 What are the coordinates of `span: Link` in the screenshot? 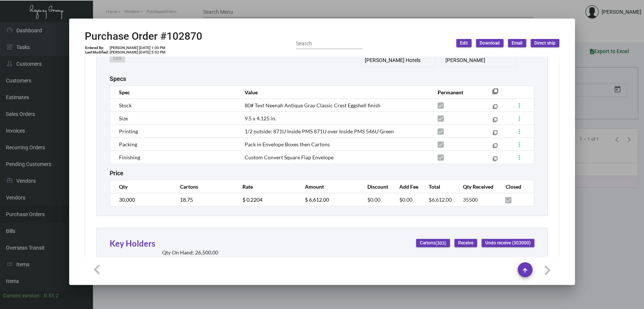 It's located at (117, 58).